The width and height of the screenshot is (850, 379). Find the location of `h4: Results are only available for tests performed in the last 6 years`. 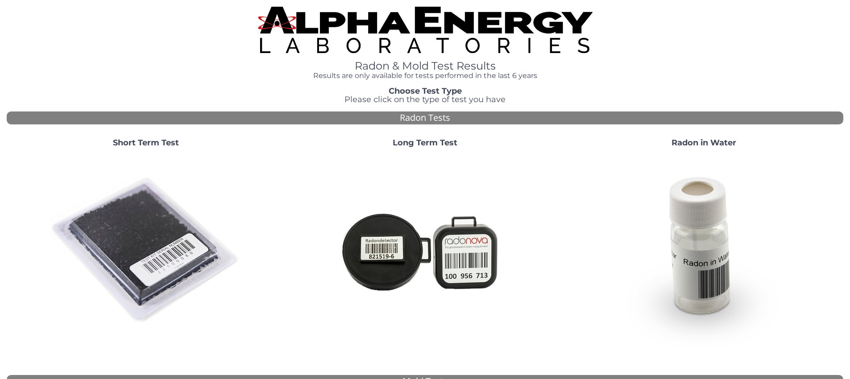

h4: Results are only available for tests performed in the last 6 years is located at coordinates (425, 76).